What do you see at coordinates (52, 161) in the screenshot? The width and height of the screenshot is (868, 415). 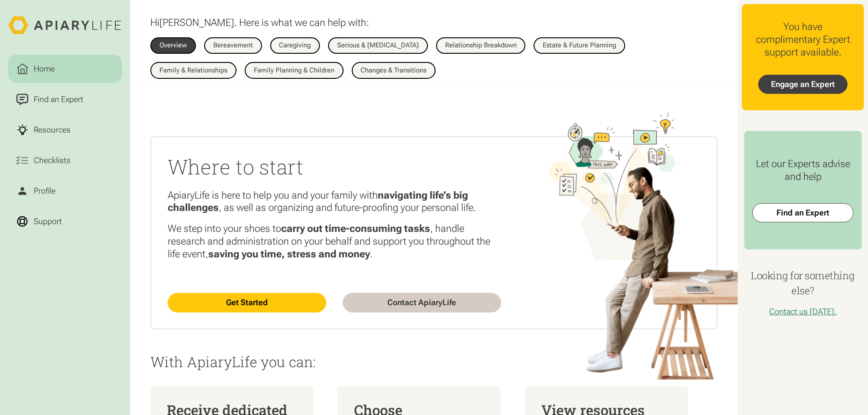 I see `div: Checklists` at bounding box center [52, 161].